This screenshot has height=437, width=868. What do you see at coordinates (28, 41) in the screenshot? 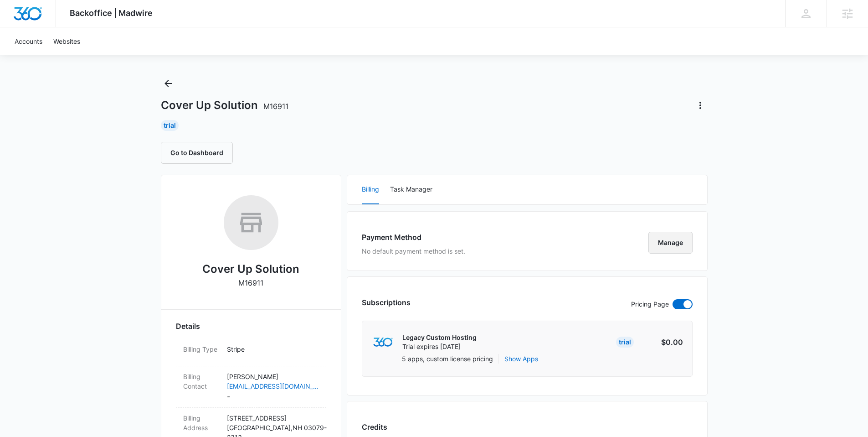
I see `a: Accounts` at bounding box center [28, 41].